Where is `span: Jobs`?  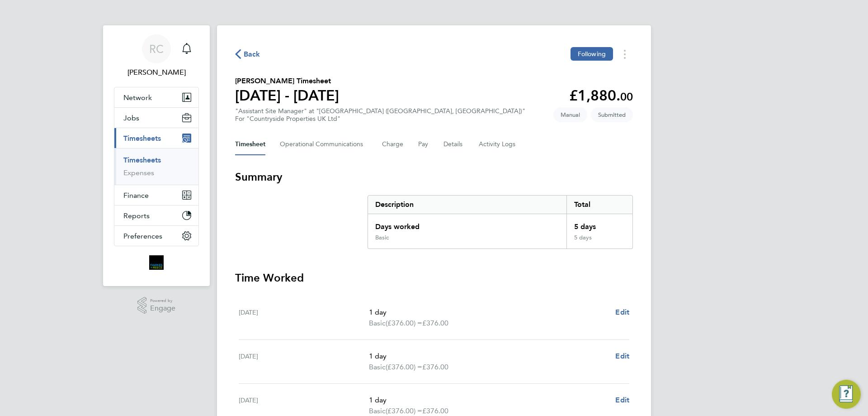 span: Jobs is located at coordinates (131, 118).